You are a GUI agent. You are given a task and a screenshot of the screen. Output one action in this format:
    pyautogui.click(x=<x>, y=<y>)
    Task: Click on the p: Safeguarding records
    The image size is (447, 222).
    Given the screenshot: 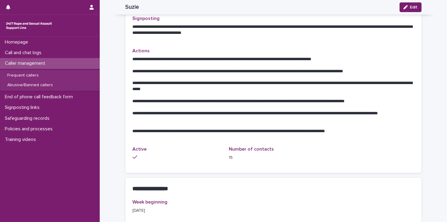 What is the action you would take?
    pyautogui.click(x=28, y=118)
    